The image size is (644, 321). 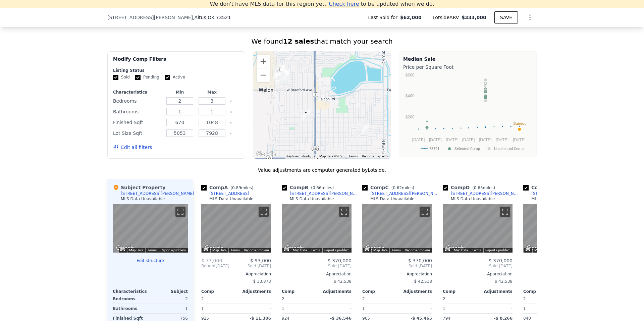 I want to click on span: 0.62, so click(x=397, y=188).